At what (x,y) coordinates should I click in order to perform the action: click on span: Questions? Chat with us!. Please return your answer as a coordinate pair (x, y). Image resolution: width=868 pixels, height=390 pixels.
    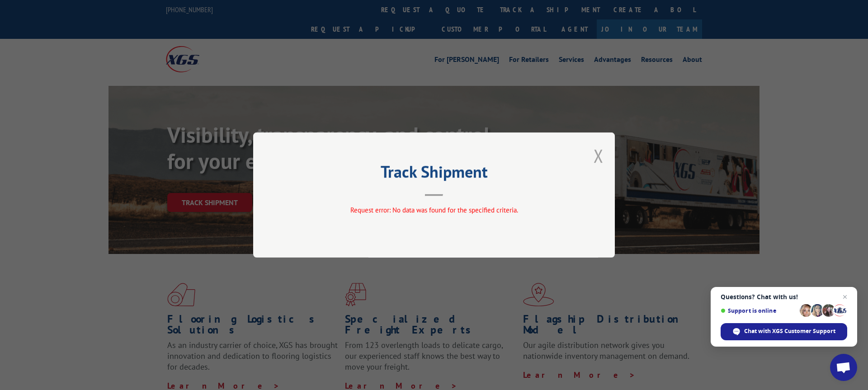
    Looking at the image, I should click on (784, 297).